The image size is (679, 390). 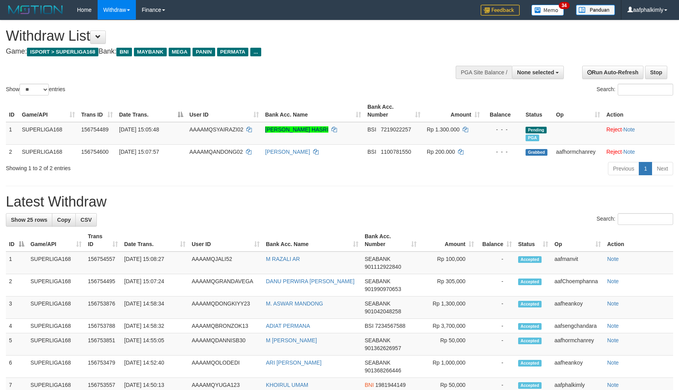 What do you see at coordinates (155, 240) in the screenshot?
I see `th: Date Trans.: activate to sort column ascending` at bounding box center [155, 240].